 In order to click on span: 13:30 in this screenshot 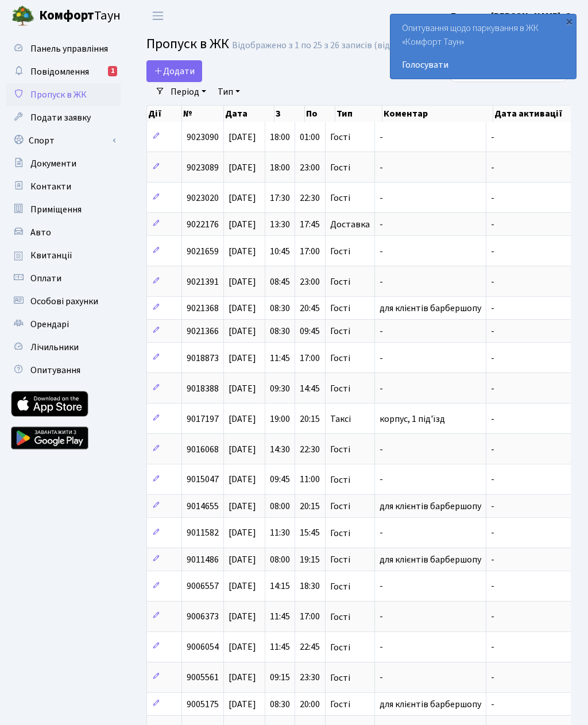, I will do `click(279, 224)`.